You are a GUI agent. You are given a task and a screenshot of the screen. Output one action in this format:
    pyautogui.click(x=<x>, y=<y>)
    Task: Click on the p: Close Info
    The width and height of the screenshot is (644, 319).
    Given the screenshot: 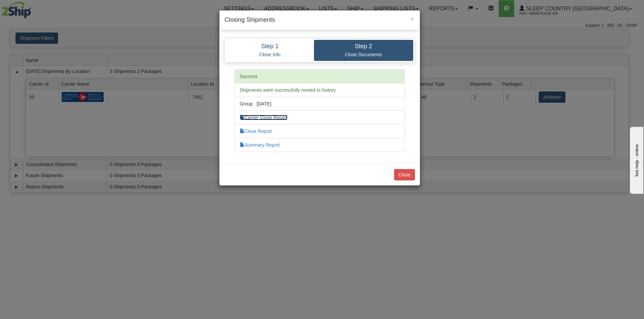 What is the action you would take?
    pyautogui.click(x=270, y=55)
    